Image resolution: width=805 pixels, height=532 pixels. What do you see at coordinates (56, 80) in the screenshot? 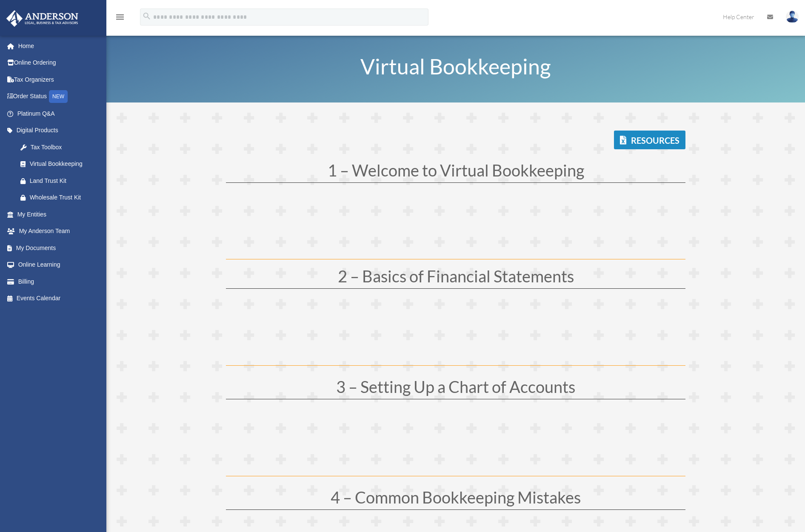
I see `a: Tax Organizers` at bounding box center [56, 80].